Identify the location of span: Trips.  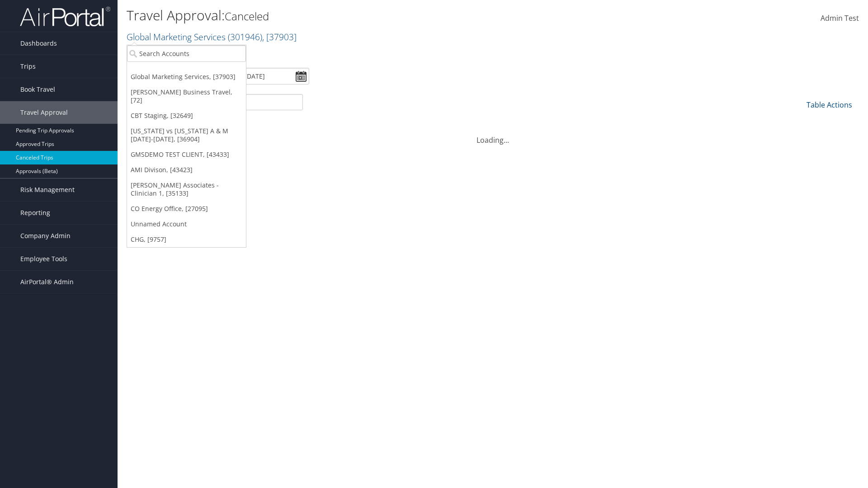
(28, 66).